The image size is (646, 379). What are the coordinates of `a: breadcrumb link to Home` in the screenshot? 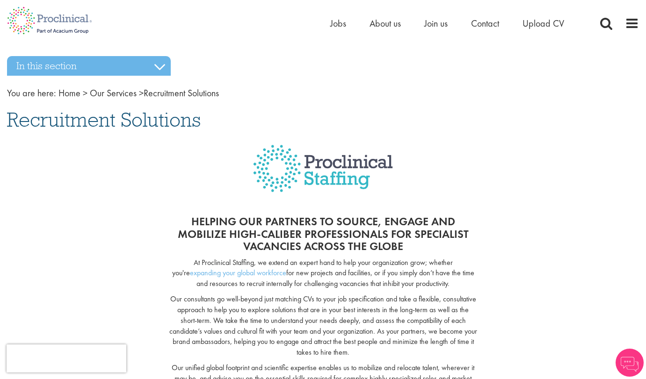 It's located at (69, 93).